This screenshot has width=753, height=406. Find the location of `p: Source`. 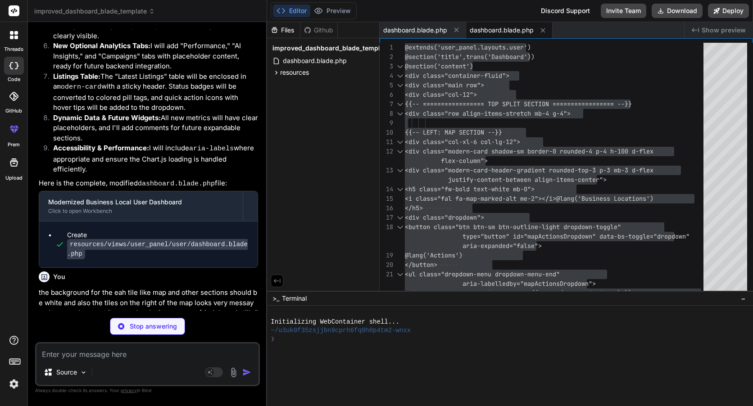

p: Source is located at coordinates (67, 372).